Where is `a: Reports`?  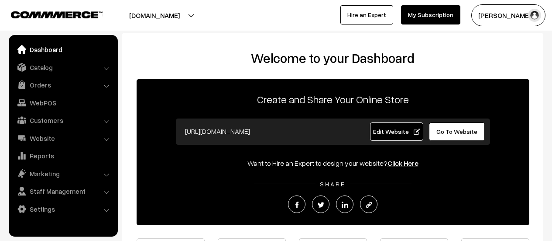
a: Reports is located at coordinates (63, 155).